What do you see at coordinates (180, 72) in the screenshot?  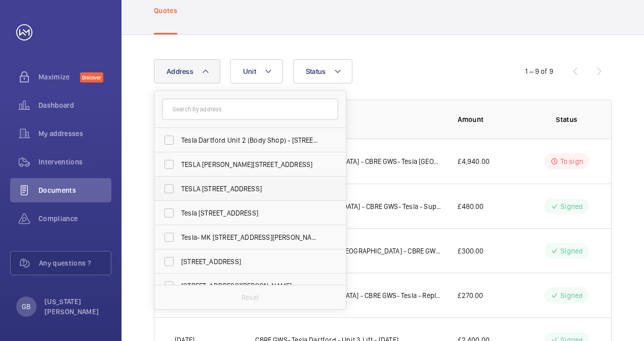 I see `span: Address` at bounding box center [180, 72].